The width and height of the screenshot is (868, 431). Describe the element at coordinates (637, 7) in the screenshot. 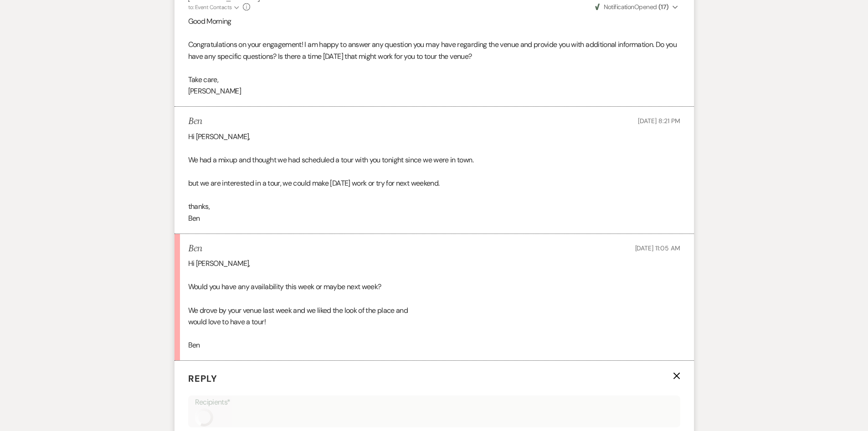

I see `button: NotificationOpened (17)` at that location.